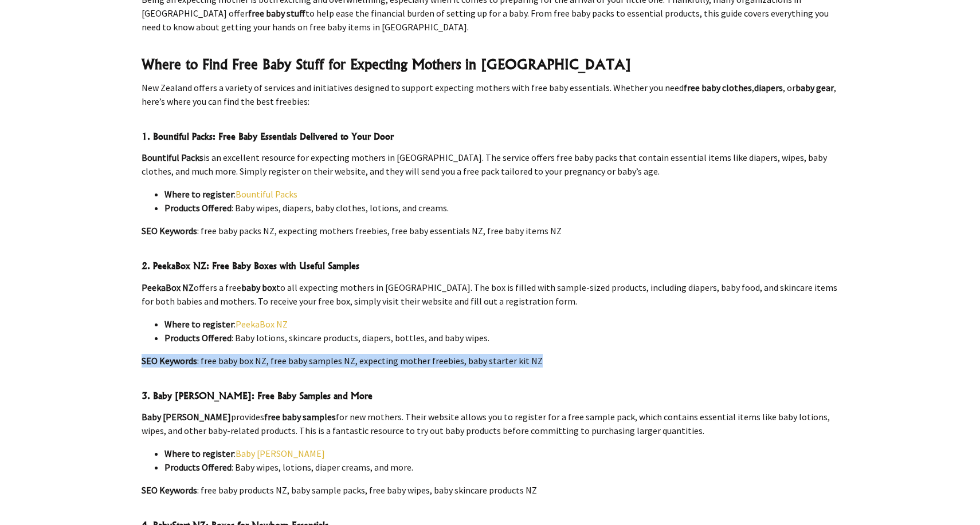 This screenshot has height=525, width=980. What do you see at coordinates (718, 88) in the screenshot?
I see `strong: free baby clothes` at bounding box center [718, 88].